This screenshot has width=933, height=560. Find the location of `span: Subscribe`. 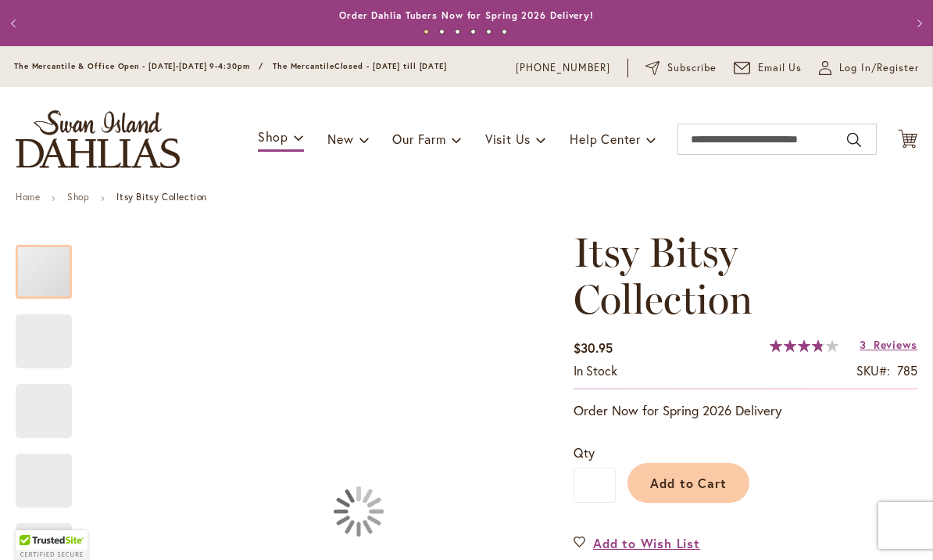

span: Subscribe is located at coordinates (692, 68).